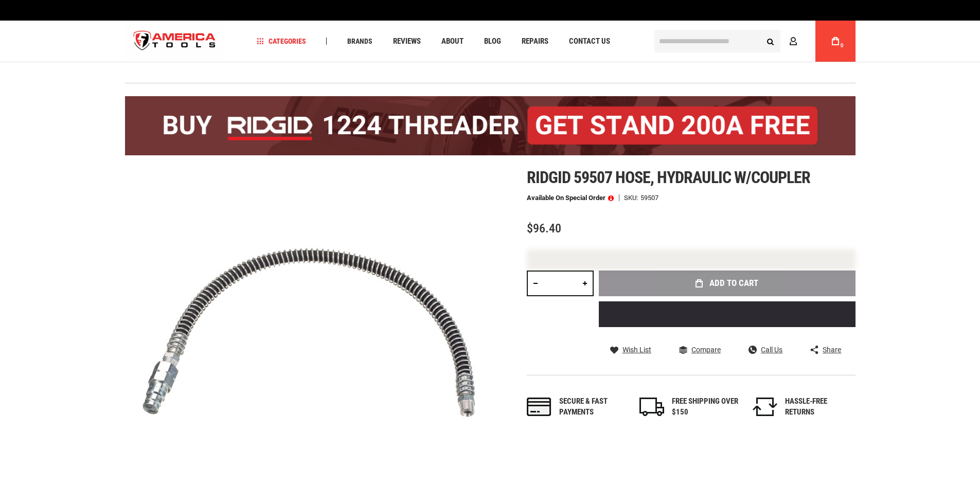 The height and width of the screenshot is (486, 980). Describe the element at coordinates (766, 350) in the screenshot. I see `a: Call Us` at that location.